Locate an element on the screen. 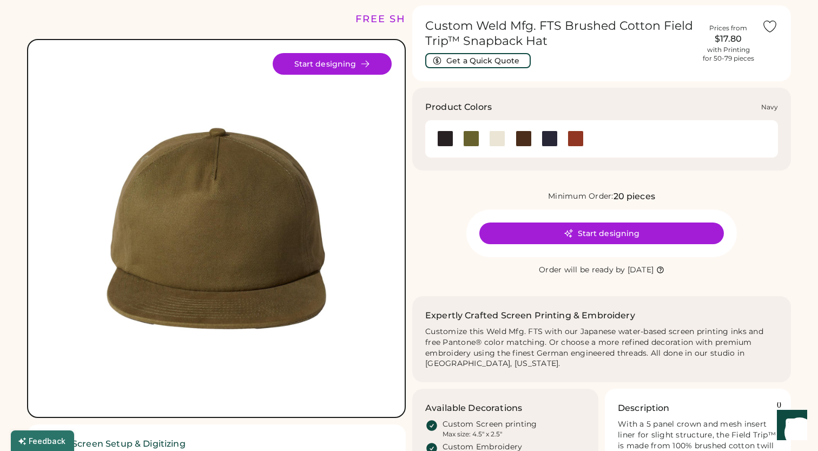 Image resolution: width=818 pixels, height=451 pixels. h2: Expertly Crafted Screen Printing & Embroidery is located at coordinates (530, 315).